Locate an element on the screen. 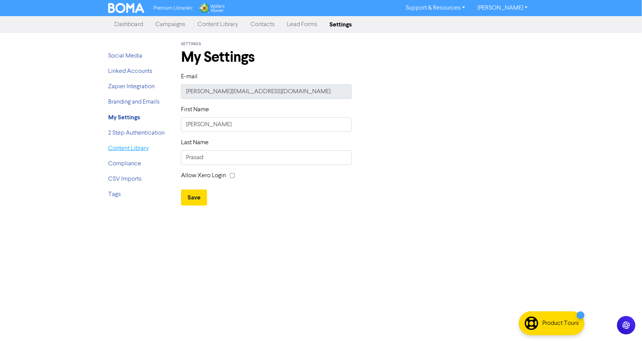  label: E-mail is located at coordinates (189, 77).